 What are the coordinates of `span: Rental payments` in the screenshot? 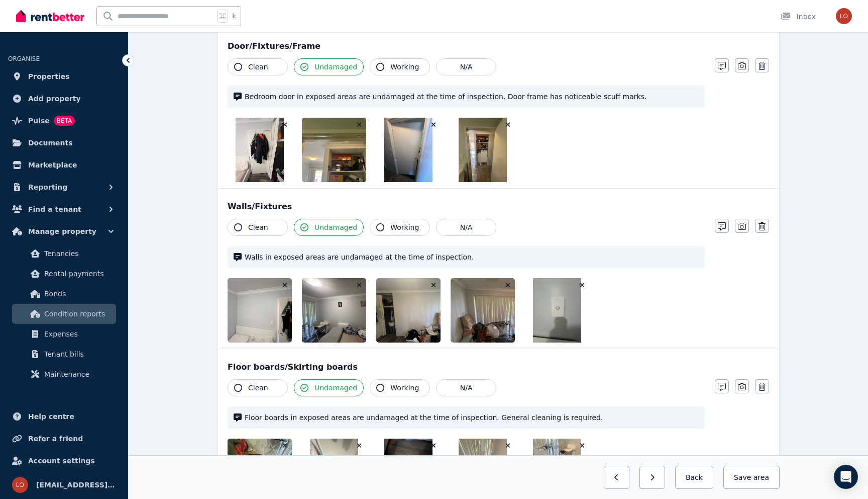 It's located at (78, 273).